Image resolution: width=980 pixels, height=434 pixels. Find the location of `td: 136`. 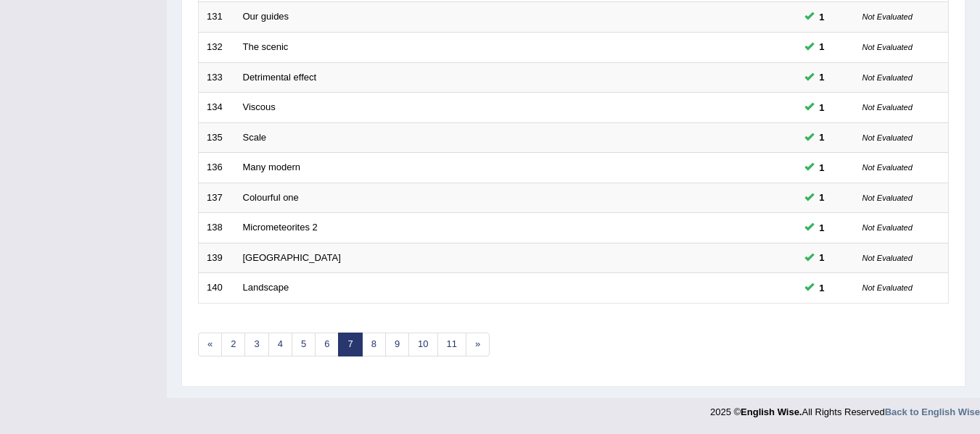

td: 136 is located at coordinates (217, 168).